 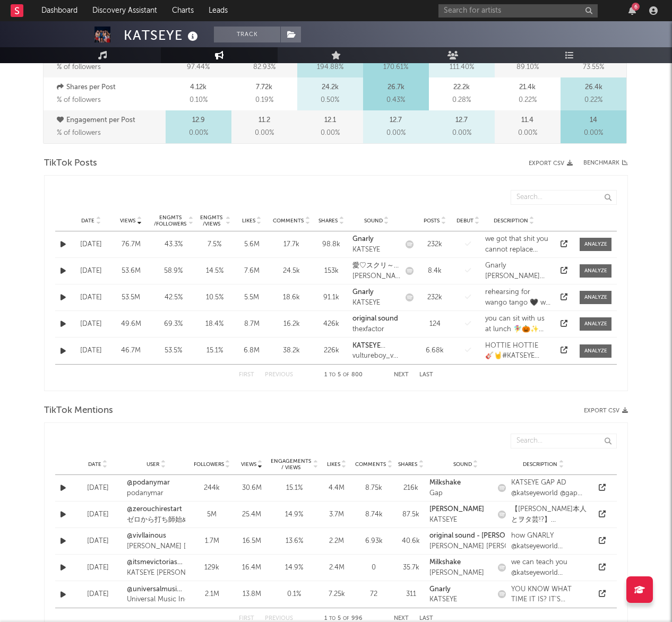 I want to click on div: 153k, so click(x=331, y=272).